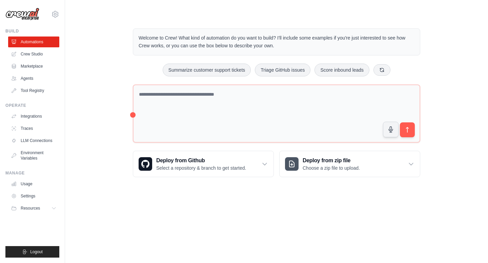 This screenshot has width=488, height=263. I want to click on button: Resources, so click(34, 209).